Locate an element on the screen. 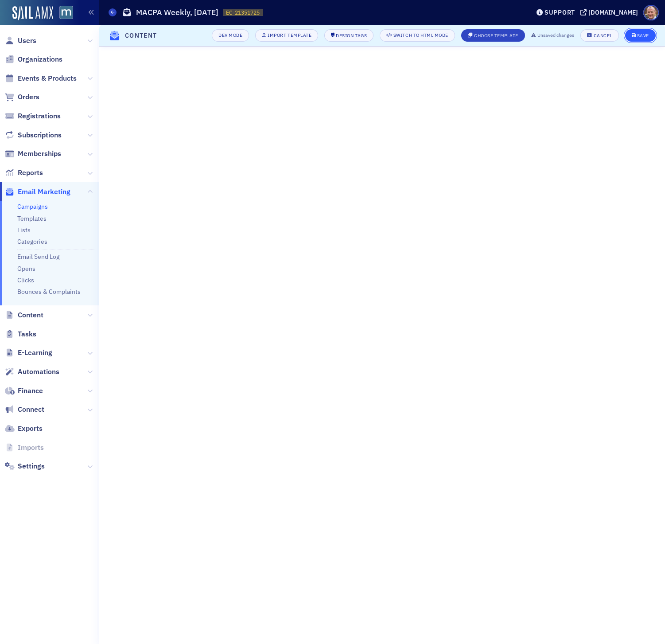 This screenshot has width=665, height=644. a: View Homepage is located at coordinates (63, 13).